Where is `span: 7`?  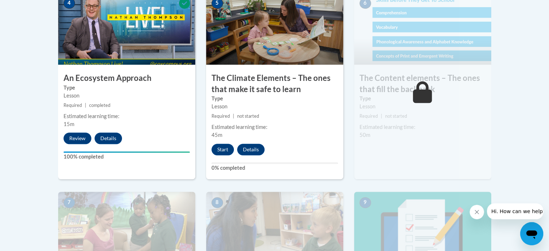
span: 7 is located at coordinates (69, 202).